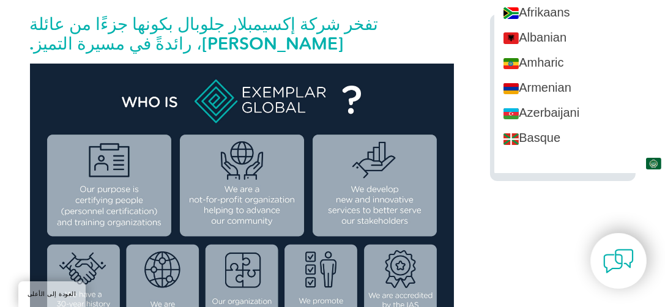  Describe the element at coordinates (580, 37) in the screenshot. I see `a: Albanian` at that location.